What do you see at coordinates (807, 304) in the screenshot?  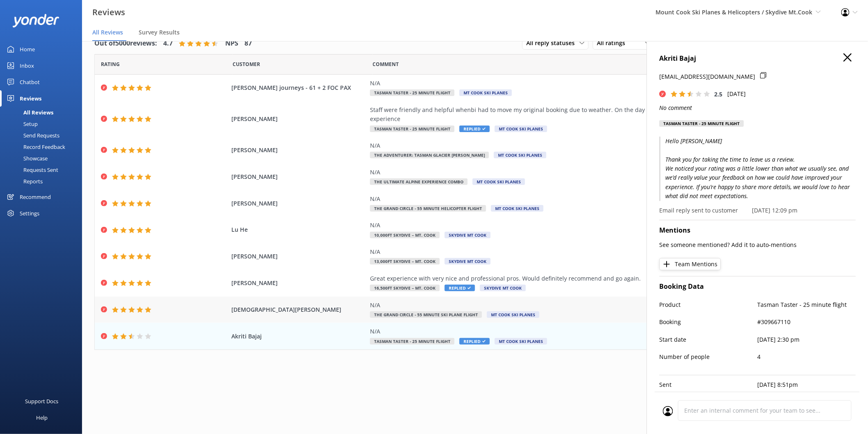 I see `p: Tasman Taster - 25 minute flight` at bounding box center [807, 304].